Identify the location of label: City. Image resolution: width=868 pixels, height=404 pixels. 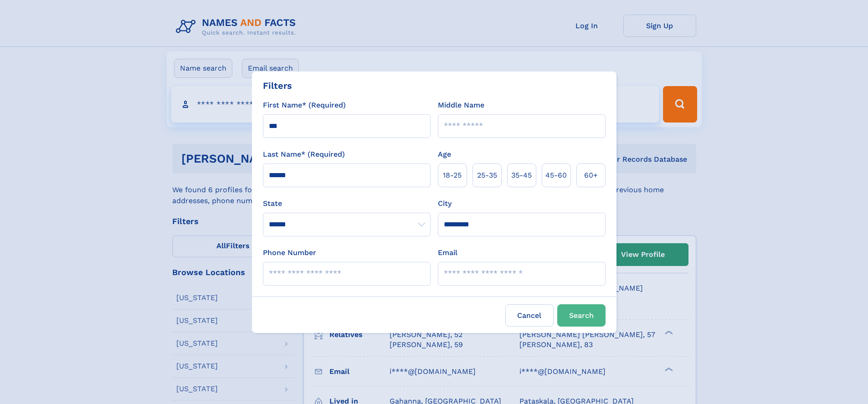
(444, 203).